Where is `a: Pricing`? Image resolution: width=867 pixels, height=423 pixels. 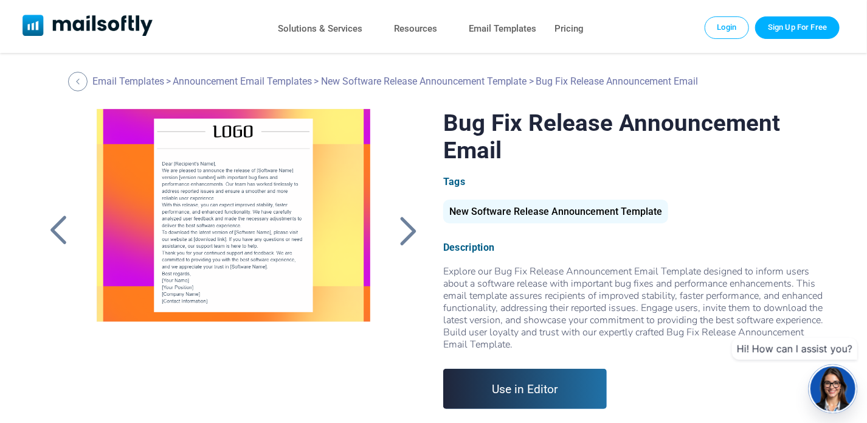 a: Pricing is located at coordinates (570, 29).